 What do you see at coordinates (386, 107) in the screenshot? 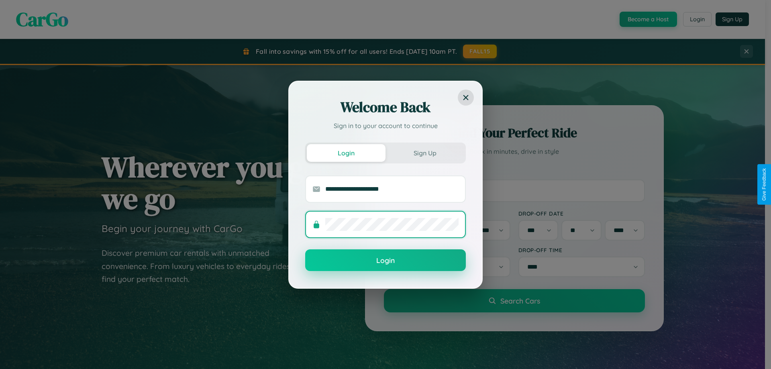
I see `h2: Welcome Back` at bounding box center [386, 107].